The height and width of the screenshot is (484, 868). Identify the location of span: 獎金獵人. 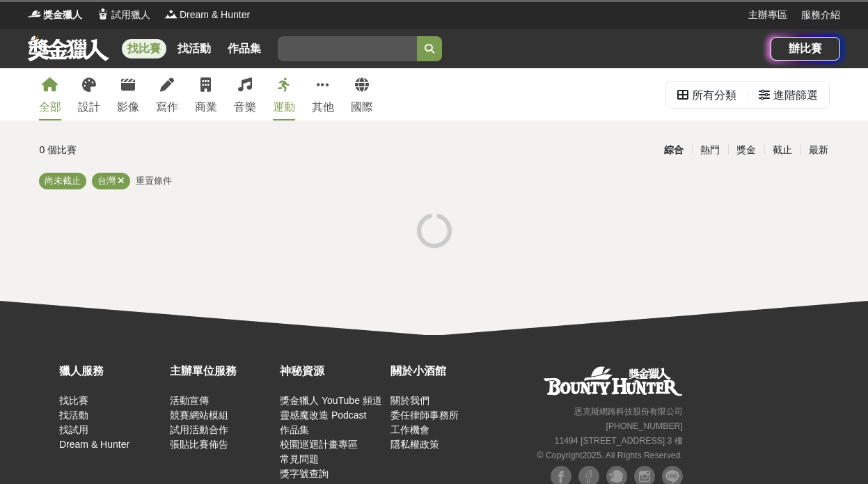
(62, 15).